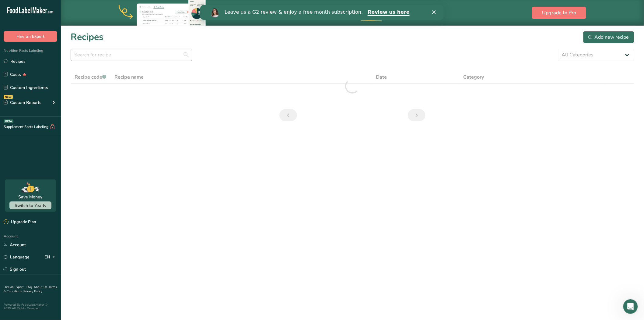  I want to click on a: Privacy Policy, so click(33, 291).